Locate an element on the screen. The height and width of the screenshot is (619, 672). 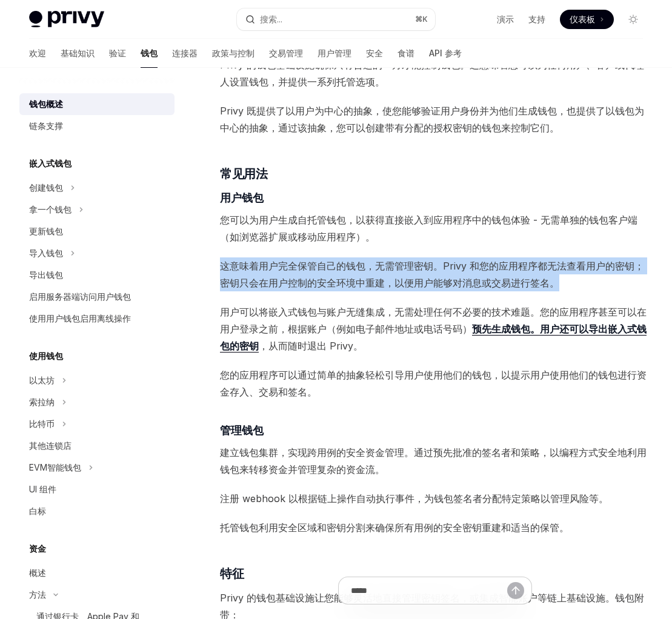
font: 这意味着用户完全保管自己的钱包，无需管理密钥。Privy 和您的应用程序都无法查看用户的密钥；密钥只会在用户控制的安全环境中重建，以便用户能够对消息或交易进行签名。 is located at coordinates (432, 274).